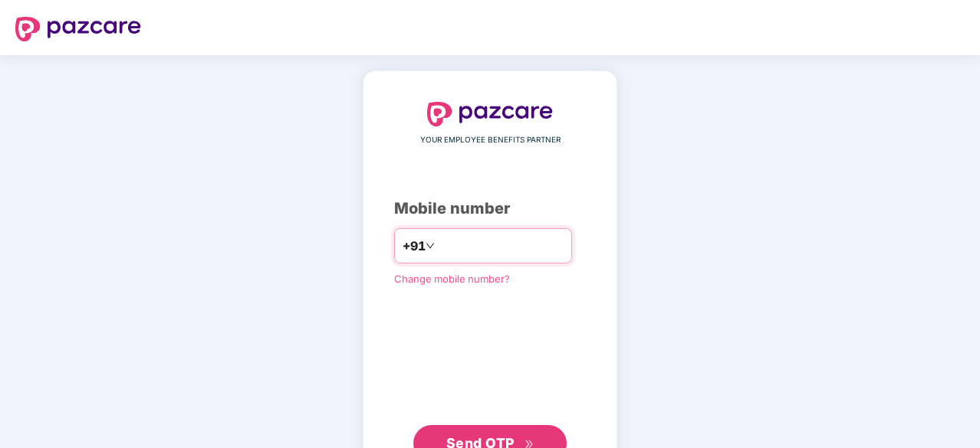 This screenshot has width=980, height=448. I want to click on div: Mobile number, so click(490, 208).